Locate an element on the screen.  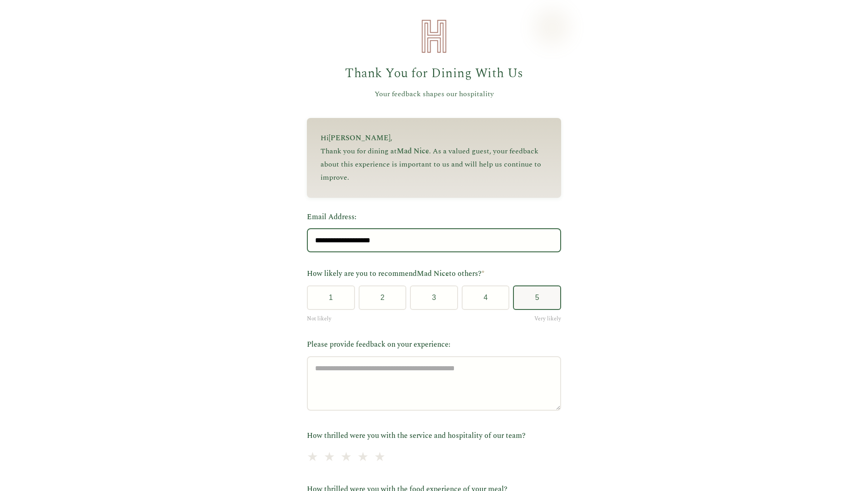
label: Please provide feedback on your experience: is located at coordinates (434, 345).